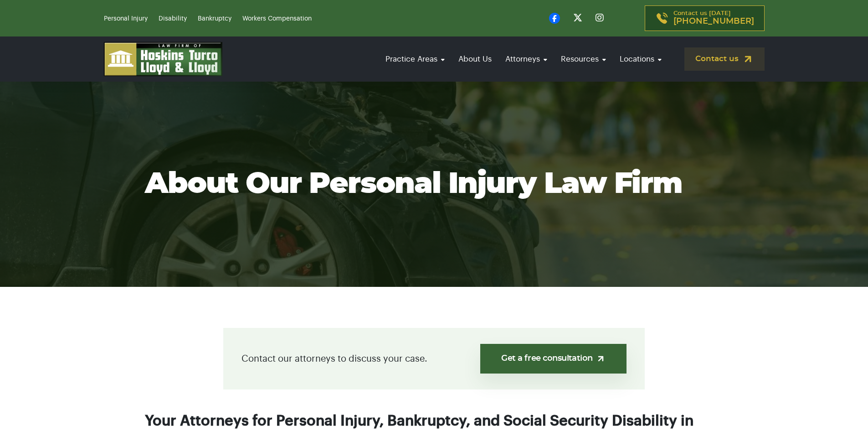 The image size is (868, 431). What do you see at coordinates (215, 19) in the screenshot?
I see `a: Bankruptcy` at bounding box center [215, 19].